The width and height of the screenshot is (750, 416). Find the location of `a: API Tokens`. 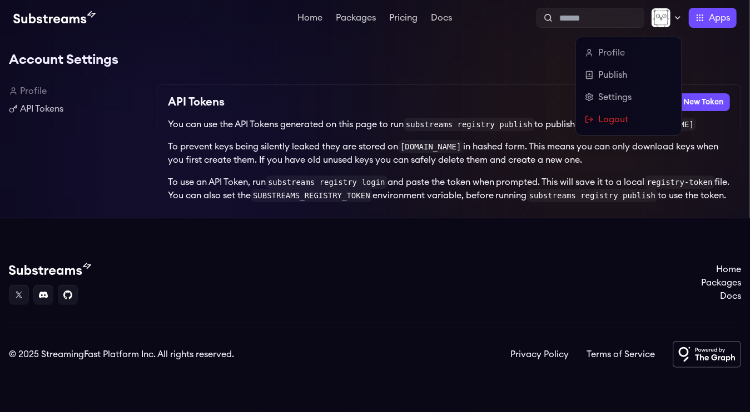

a: API Tokens is located at coordinates (78, 109).